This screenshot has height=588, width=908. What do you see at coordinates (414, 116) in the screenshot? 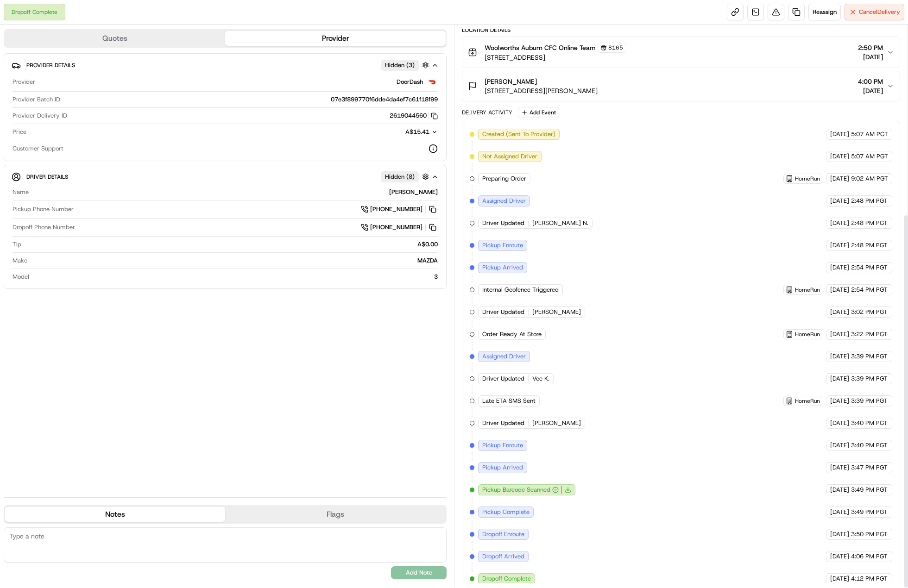
I see `button: 2619044560` at bounding box center [414, 116].